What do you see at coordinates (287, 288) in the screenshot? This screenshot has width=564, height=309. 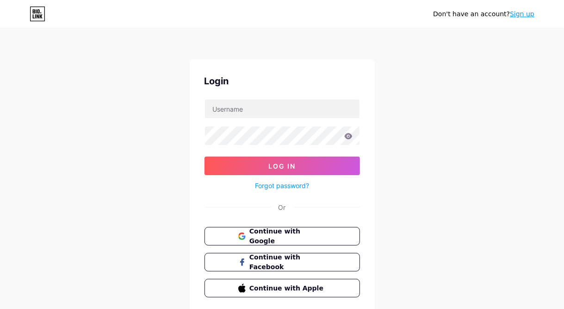 I see `span: Continue with Apple` at bounding box center [287, 288].